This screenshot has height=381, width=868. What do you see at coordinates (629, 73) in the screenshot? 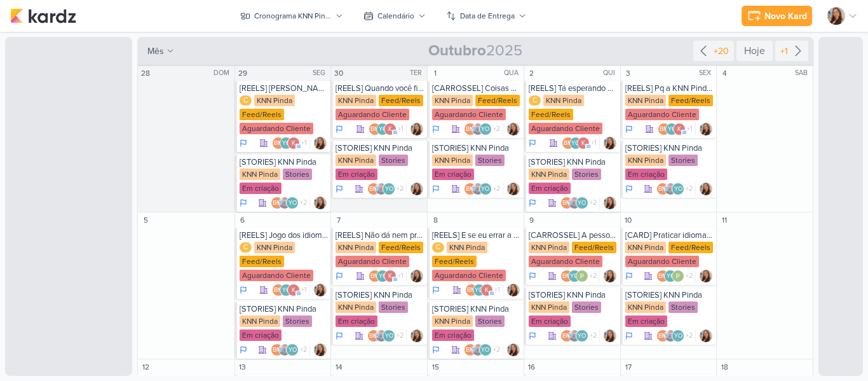
I see `div: 3` at bounding box center [629, 73].